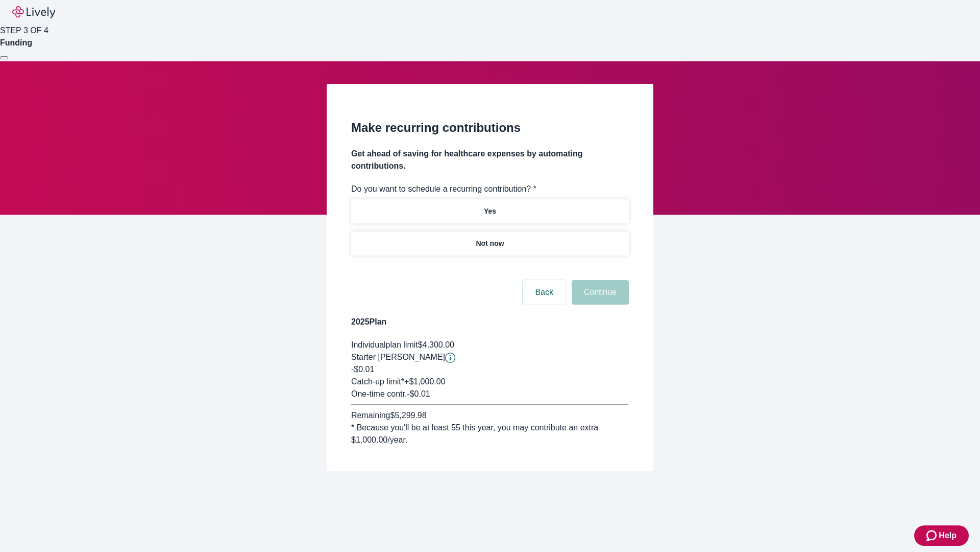 Image resolution: width=980 pixels, height=552 pixels. What do you see at coordinates (490, 160) in the screenshot?
I see `h4: Get ahead of saving for healthcare expenses by automating contributions.` at bounding box center [490, 160].